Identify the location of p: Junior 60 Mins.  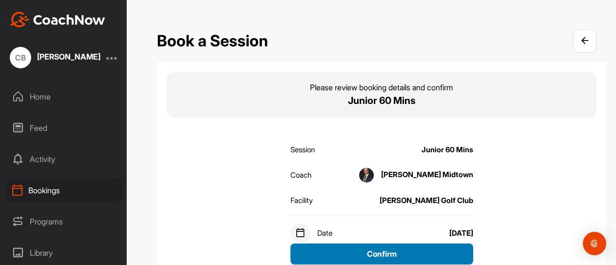
(381, 100).